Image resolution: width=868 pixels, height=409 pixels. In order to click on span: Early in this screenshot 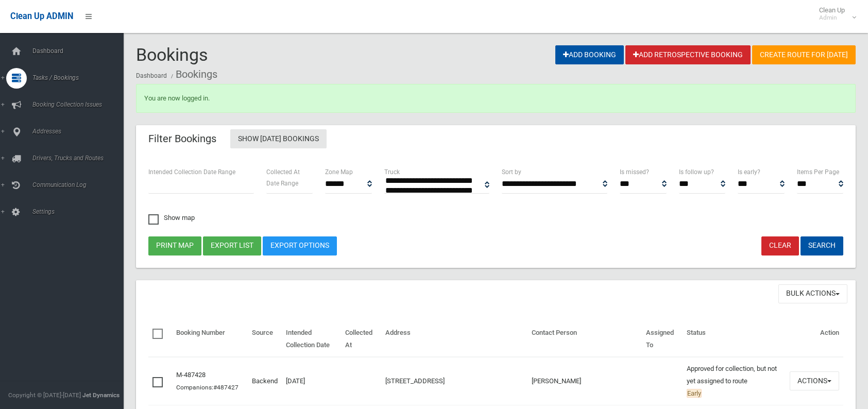, I will do `click(694, 393)`.